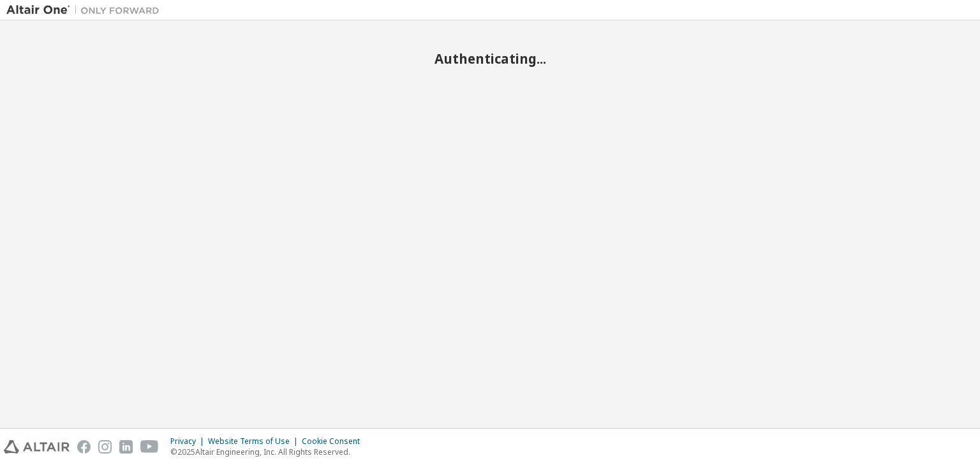  Describe the element at coordinates (189, 442) in the screenshot. I see `div: Privacy` at that location.